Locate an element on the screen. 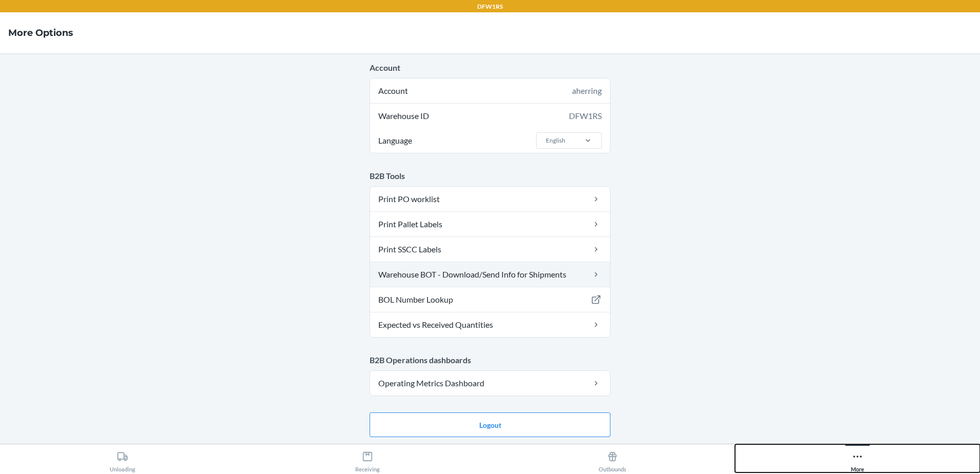 The image size is (980, 474). p: B2B Operations dashboards is located at coordinates (490, 360).